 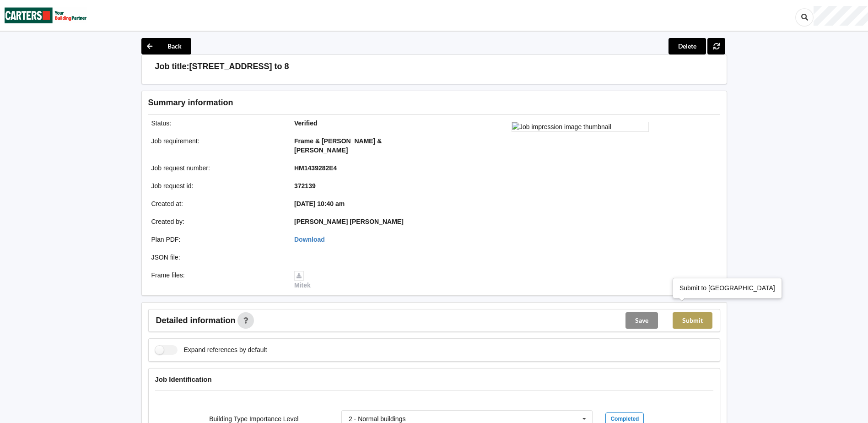 I want to click on div: JSON file :, so click(x=216, y=257).